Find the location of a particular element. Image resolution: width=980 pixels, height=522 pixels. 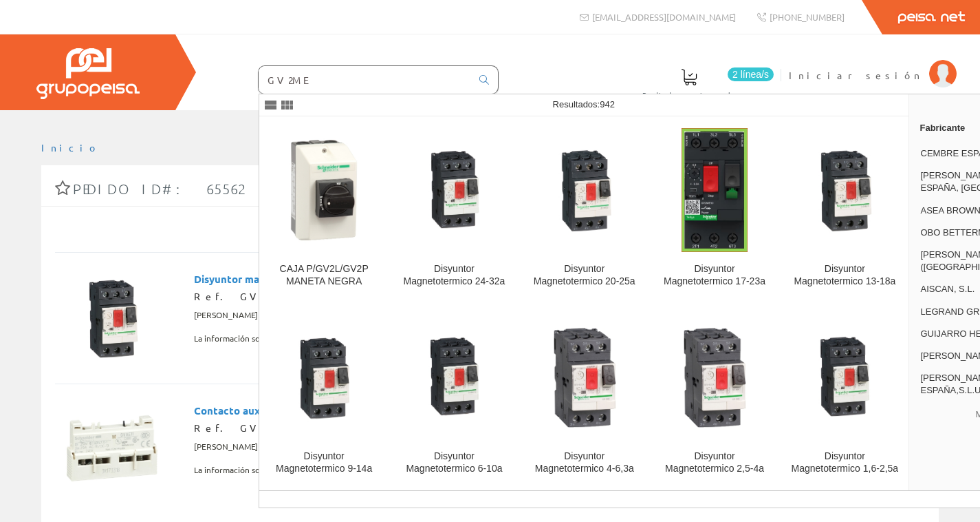

img: Disyuntor Magnetotermico 6-10a is located at coordinates (454, 377).